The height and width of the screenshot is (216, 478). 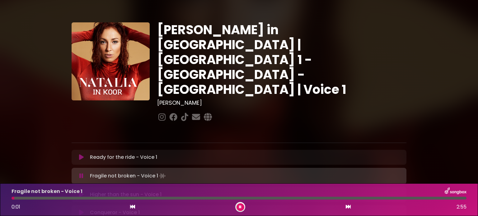 I want to click on p: Ready for the ride - Voice 1, so click(x=123, y=157).